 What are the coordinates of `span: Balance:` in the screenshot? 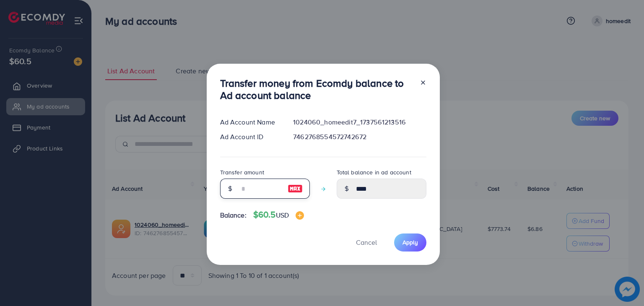 It's located at (233, 215).